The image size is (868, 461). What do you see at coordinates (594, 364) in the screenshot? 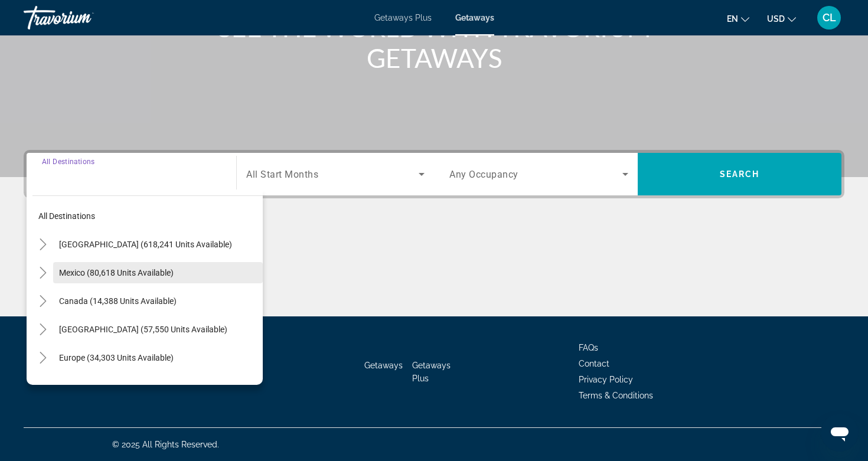
I see `a: Contact` at bounding box center [594, 364].